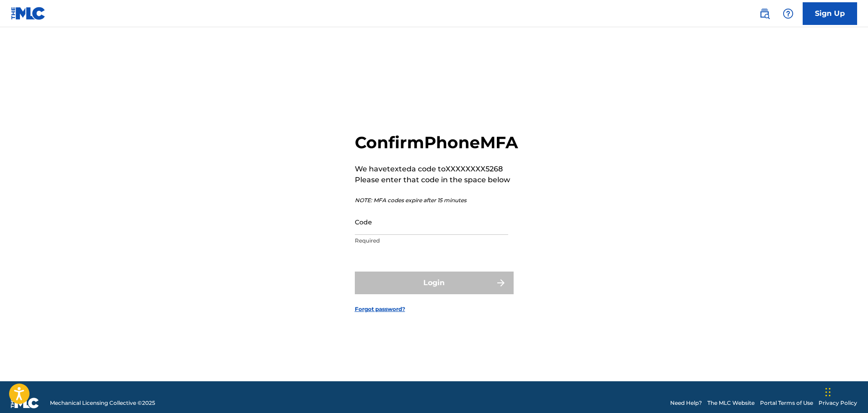 The height and width of the screenshot is (413, 868). I want to click on p: We have texted a code to XXXXXXXX5268, so click(436, 169).